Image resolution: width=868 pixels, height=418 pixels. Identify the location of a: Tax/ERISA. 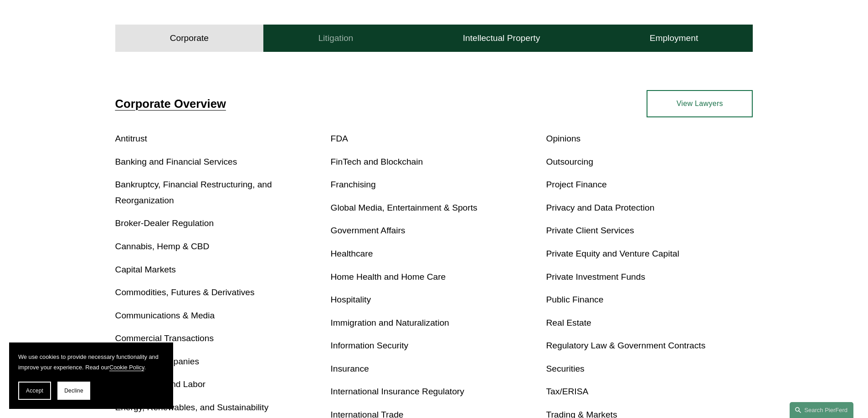
(567, 391).